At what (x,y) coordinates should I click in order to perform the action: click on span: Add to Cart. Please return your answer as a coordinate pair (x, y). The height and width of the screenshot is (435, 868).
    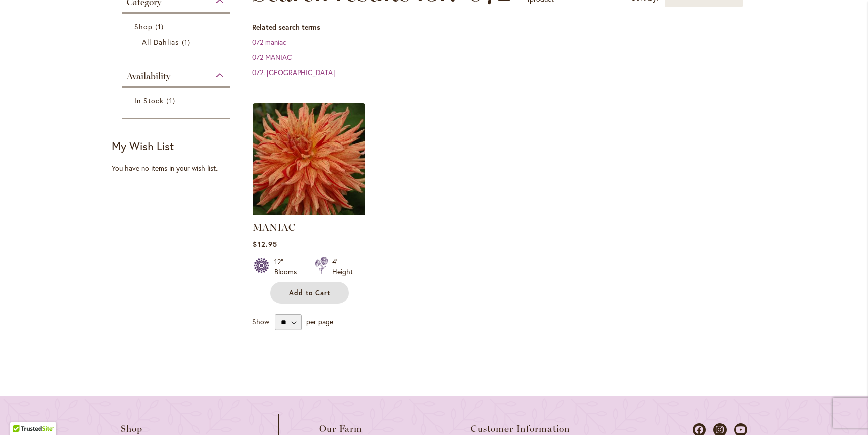
    Looking at the image, I should click on (310, 292).